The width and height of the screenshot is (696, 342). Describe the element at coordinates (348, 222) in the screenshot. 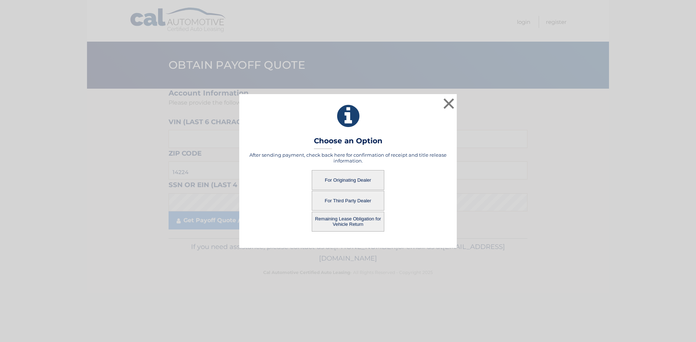

I see `button: Remaining Lease Obligation for Vehicle Return` at that location.